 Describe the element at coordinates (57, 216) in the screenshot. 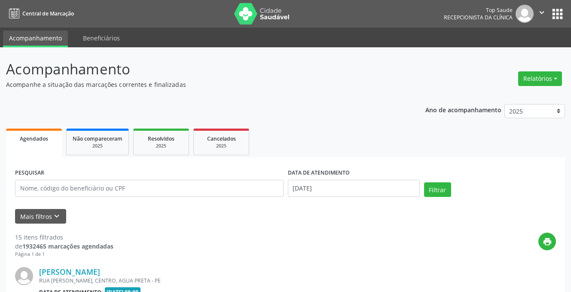

I see `i: keyboard_arrow_down` at that location.